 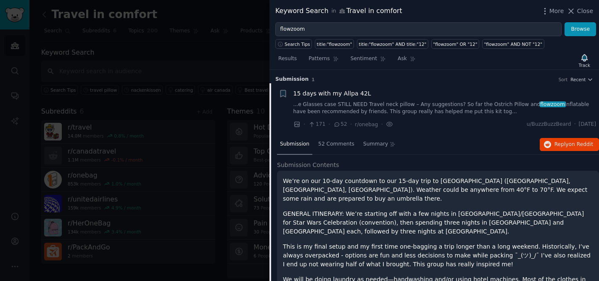 I want to click on span: Submission Contents, so click(x=308, y=165).